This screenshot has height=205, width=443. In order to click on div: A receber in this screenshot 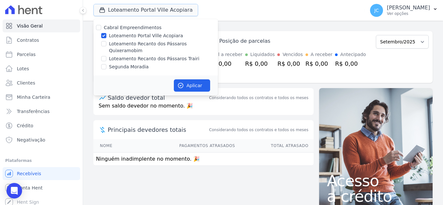, I will do `click(322, 54)`.